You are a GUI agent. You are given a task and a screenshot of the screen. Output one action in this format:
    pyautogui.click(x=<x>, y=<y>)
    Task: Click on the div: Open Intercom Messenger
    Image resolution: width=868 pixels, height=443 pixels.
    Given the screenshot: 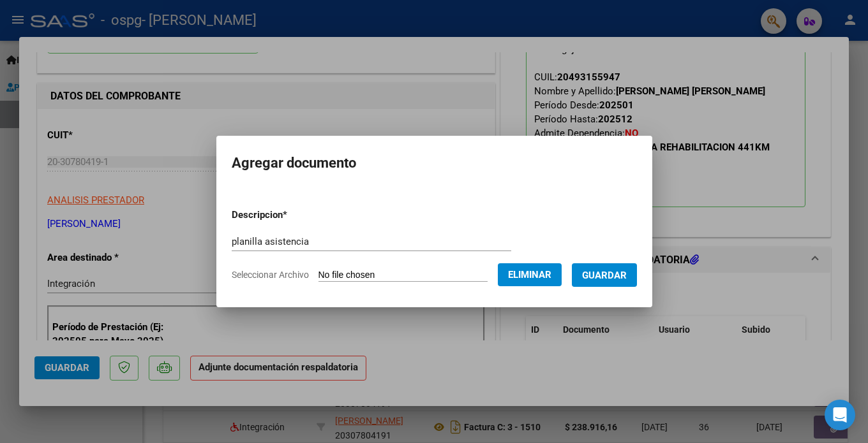 What is the action you would take?
    pyautogui.click(x=840, y=415)
    